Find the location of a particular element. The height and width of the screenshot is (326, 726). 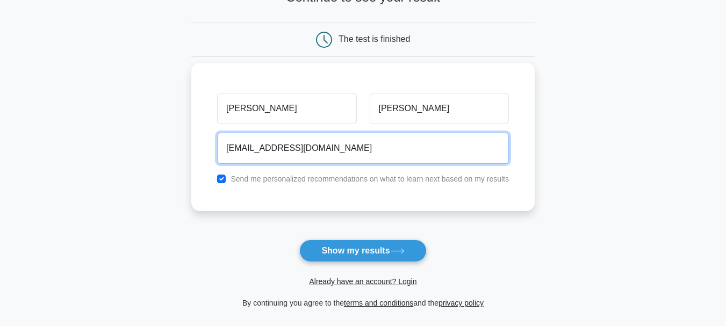

input: Email is located at coordinates (363, 148).